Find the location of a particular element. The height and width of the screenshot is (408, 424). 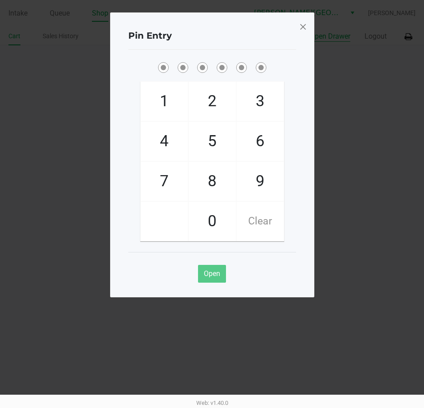

span: 8 is located at coordinates (212, 181).